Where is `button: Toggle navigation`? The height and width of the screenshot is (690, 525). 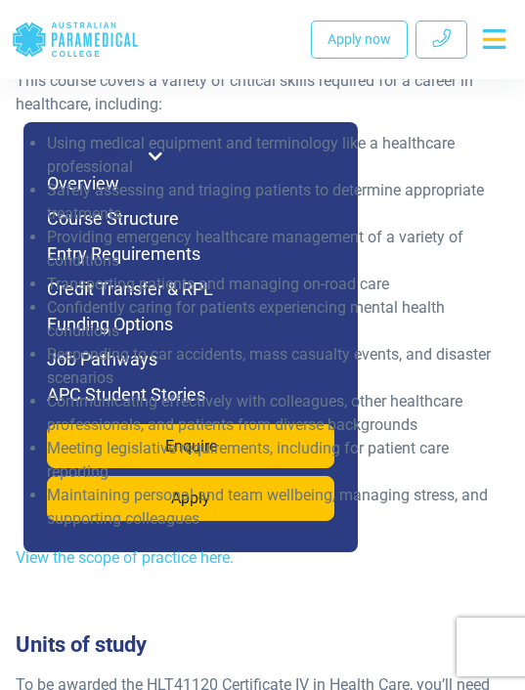
button: Toggle navigation is located at coordinates (493, 39).